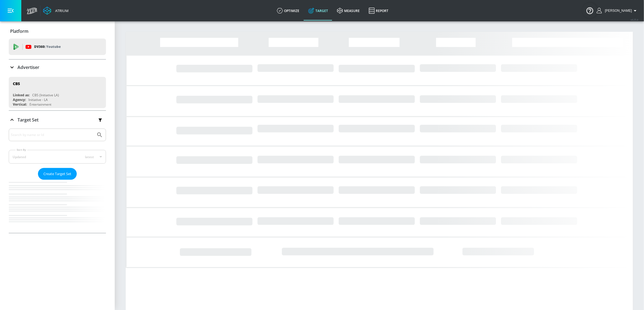 This screenshot has width=644, height=310. What do you see at coordinates (318, 11) in the screenshot?
I see `a: Target` at bounding box center [318, 11].